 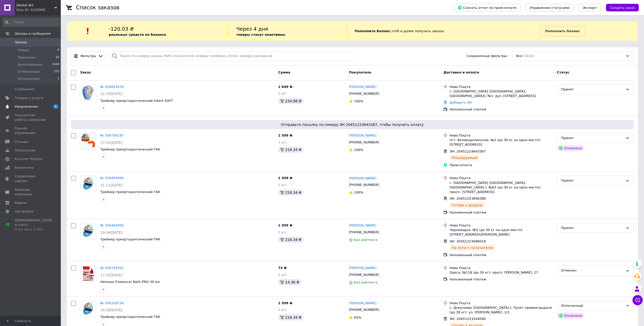 I want to click on span: Отмененные, so click(x=29, y=72).